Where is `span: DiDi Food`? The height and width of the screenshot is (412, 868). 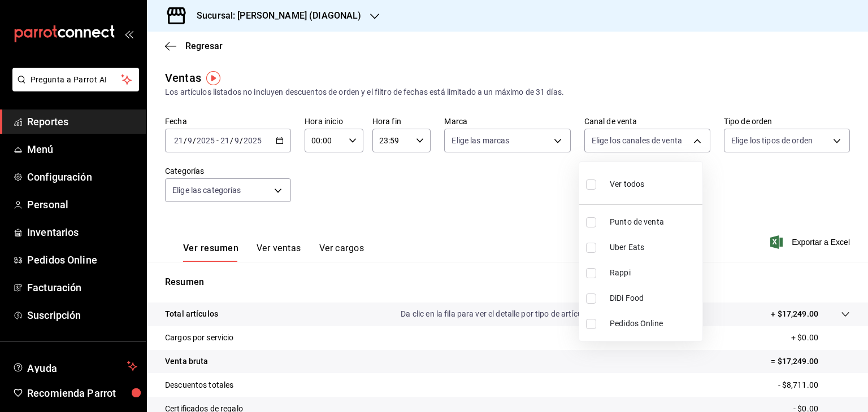 span: DiDi Food is located at coordinates (654, 298).